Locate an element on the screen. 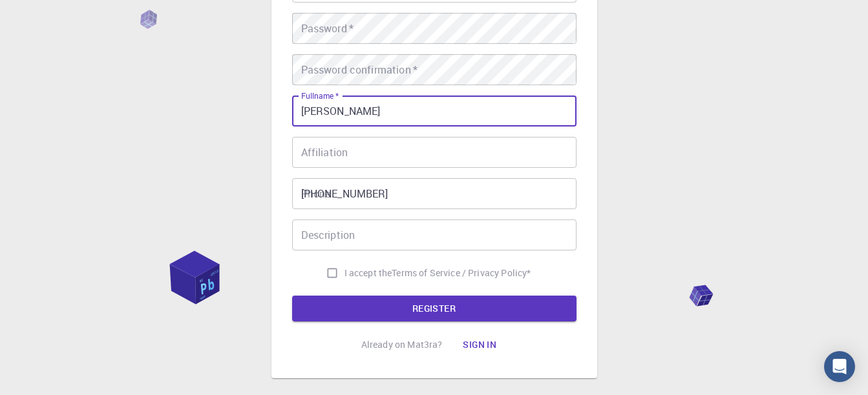  p: Terms of Service / Privacy Policy * is located at coordinates (461, 274).